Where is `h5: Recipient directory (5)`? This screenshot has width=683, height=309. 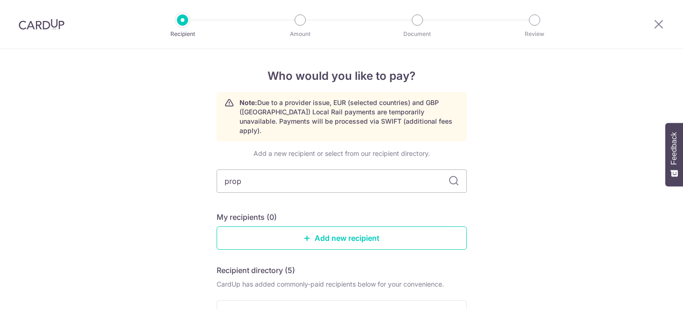 h5: Recipient directory (5) is located at coordinates (256, 270).